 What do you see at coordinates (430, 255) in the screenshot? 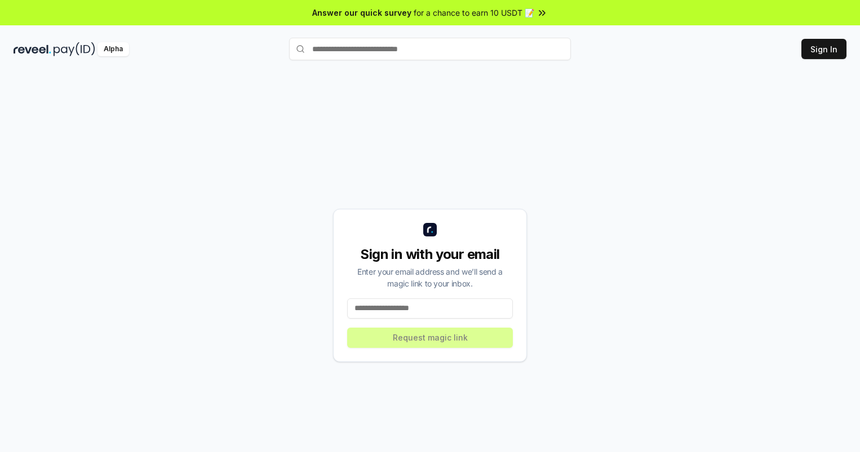
I see `div: Sign in with your email` at bounding box center [430, 255].